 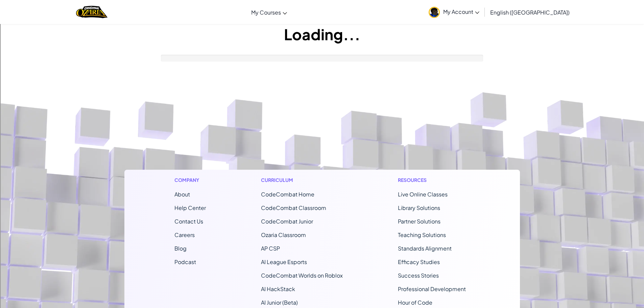 I want to click on a: Ozaria by CodeCombat logo, so click(x=91, y=12).